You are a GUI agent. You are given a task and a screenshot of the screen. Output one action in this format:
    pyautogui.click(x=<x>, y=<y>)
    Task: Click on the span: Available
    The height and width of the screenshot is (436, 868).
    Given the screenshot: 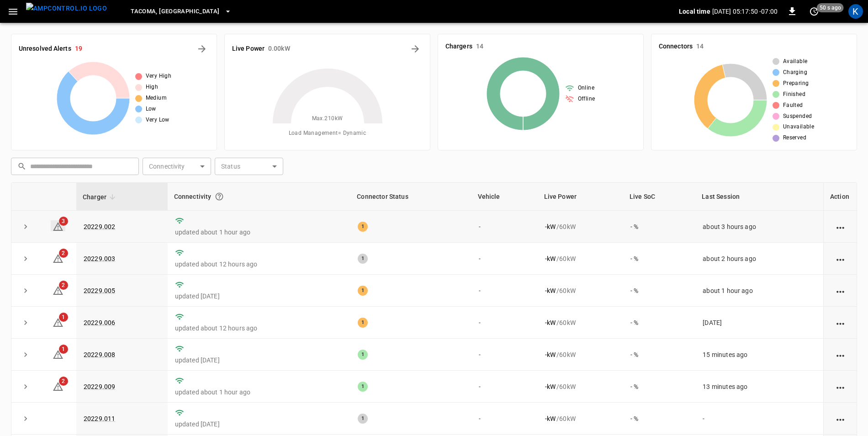 What is the action you would take?
    pyautogui.click(x=795, y=62)
    